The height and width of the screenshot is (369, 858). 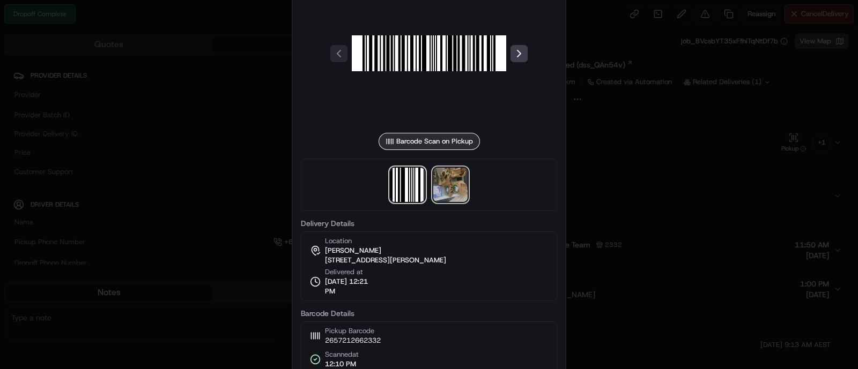 What do you see at coordinates (408, 185) in the screenshot?
I see `button: barcode_scan_on_pickup image` at bounding box center [408, 185].